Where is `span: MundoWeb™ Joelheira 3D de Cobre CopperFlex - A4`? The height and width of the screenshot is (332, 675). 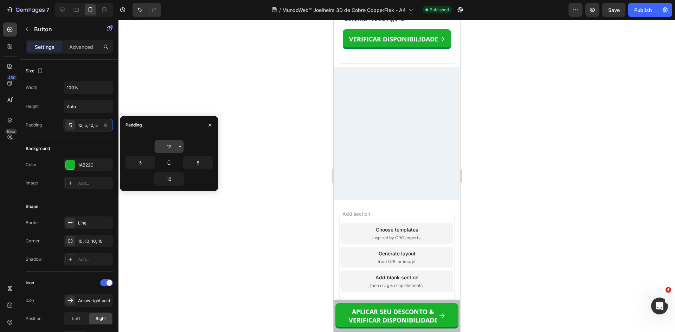 span: MundoWeb™ Joelheira 3D de Cobre CopperFlex - A4 is located at coordinates (344, 10).